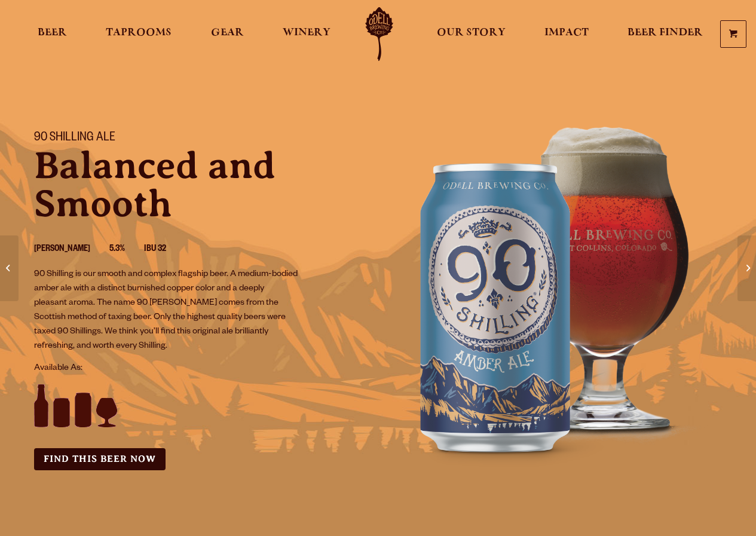 The height and width of the screenshot is (536, 756). What do you see at coordinates (306, 33) in the screenshot?
I see `span: Winery` at bounding box center [306, 33].